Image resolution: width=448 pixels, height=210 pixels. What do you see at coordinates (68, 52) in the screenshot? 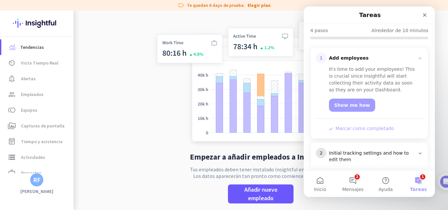
I see `div: Add employees` at bounding box center [68, 52].